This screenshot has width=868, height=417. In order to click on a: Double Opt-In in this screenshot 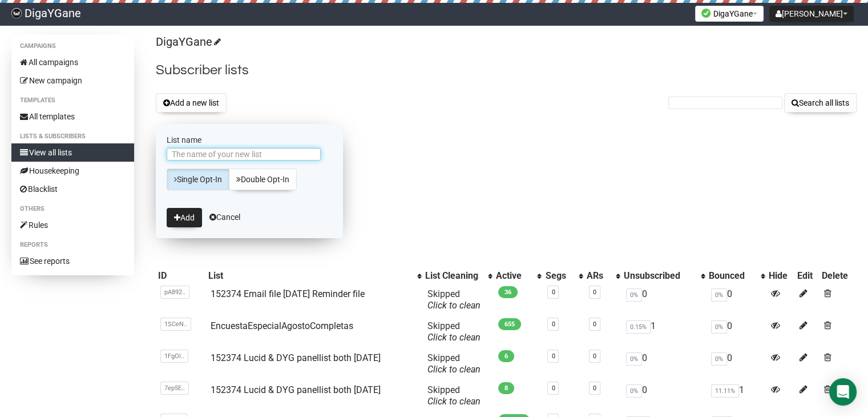, I will do `click(263, 179)`.